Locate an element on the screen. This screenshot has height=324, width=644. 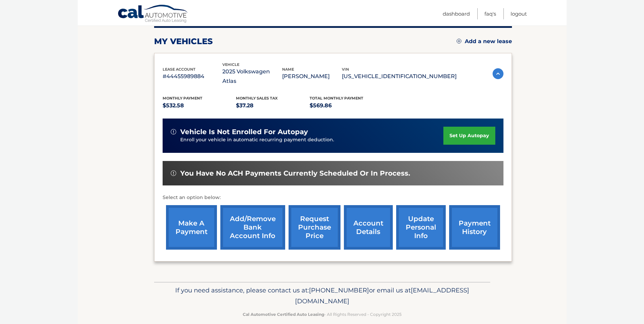
a: Add a new lease is located at coordinates (484, 42).